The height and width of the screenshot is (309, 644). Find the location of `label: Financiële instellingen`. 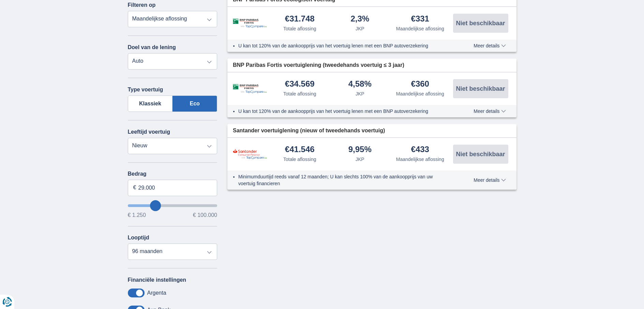

label: Financiële instellingen is located at coordinates (157, 280).